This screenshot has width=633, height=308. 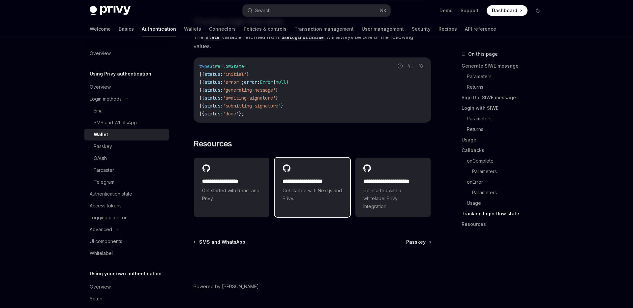 What do you see at coordinates (120, 74) in the screenshot?
I see `h5: Using Privy authentication` at bounding box center [120, 74].